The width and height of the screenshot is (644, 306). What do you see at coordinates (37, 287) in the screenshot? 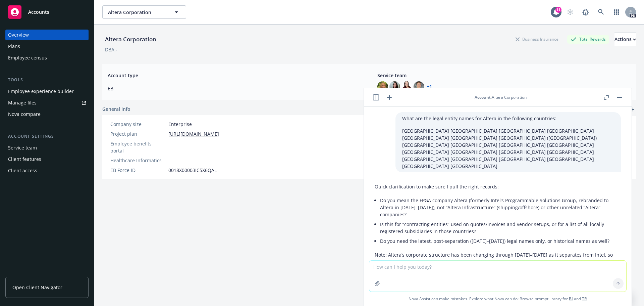
I see `span: Open Client Navigator` at bounding box center [37, 287].